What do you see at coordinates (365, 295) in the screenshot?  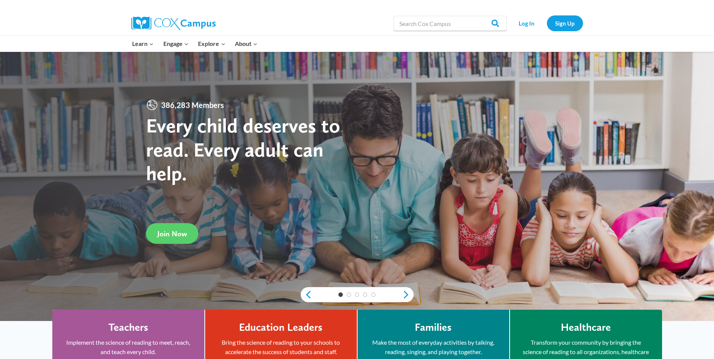 I see `a: 4` at bounding box center [365, 295].